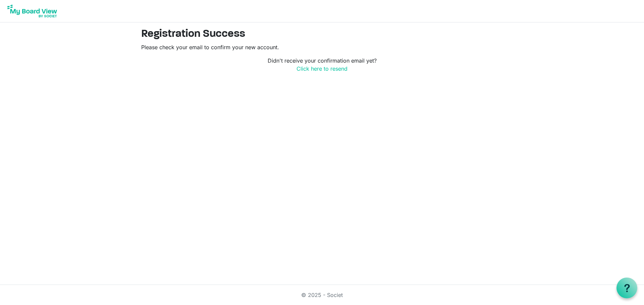  I want to click on a: Click here to resend, so click(322, 69).